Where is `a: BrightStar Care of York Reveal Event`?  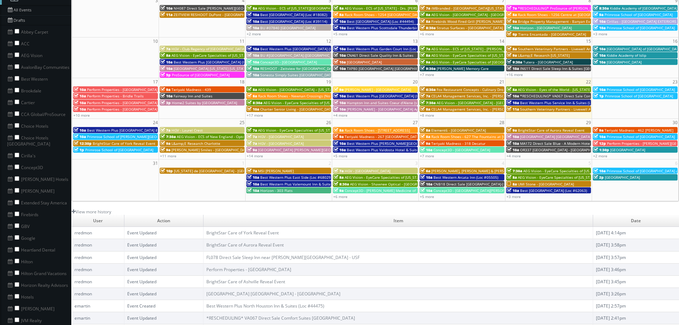 a: BrightStar Care of York Reveal Event is located at coordinates (242, 232).